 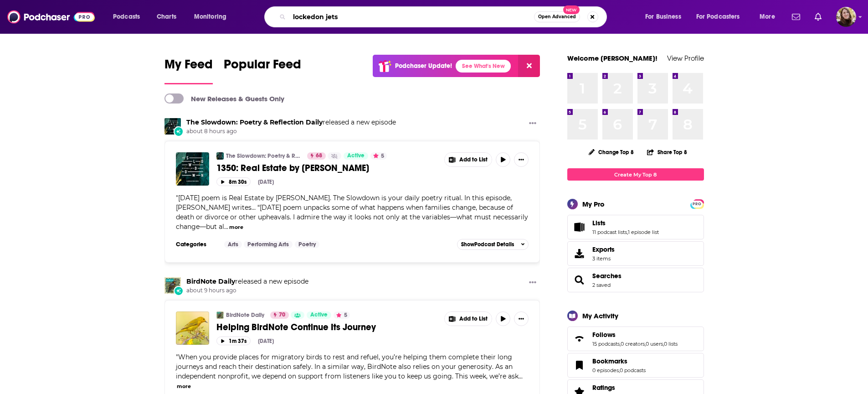 I want to click on span: New, so click(x=572, y=10).